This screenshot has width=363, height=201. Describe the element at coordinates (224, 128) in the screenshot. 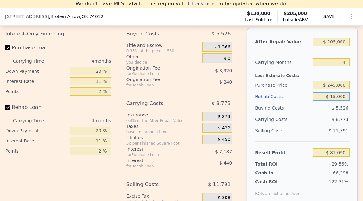

I see `span: $ 422` at that location.